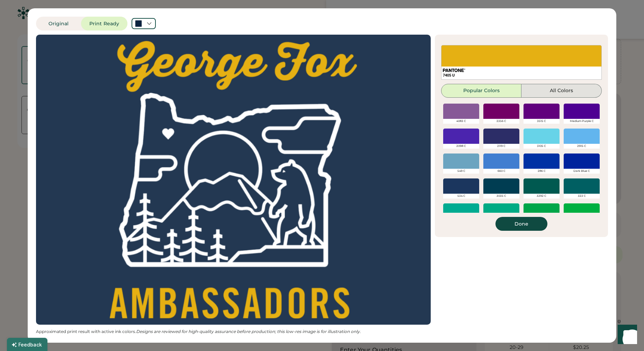 The width and height of the screenshot is (644, 351). What do you see at coordinates (501, 146) in the screenshot?
I see `div: 2119 C` at bounding box center [501, 146].